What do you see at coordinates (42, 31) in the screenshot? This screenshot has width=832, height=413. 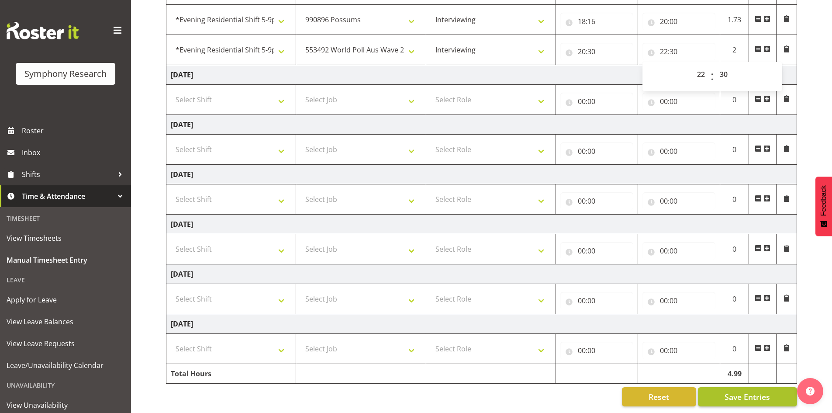 I see `img: Rosterit website logo` at bounding box center [42, 31].